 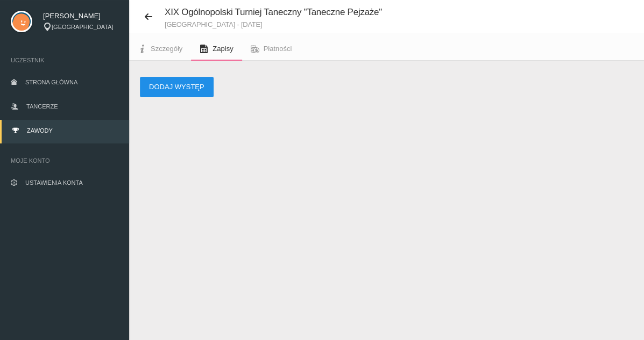 I want to click on span: Szczegóły, so click(x=166, y=48).